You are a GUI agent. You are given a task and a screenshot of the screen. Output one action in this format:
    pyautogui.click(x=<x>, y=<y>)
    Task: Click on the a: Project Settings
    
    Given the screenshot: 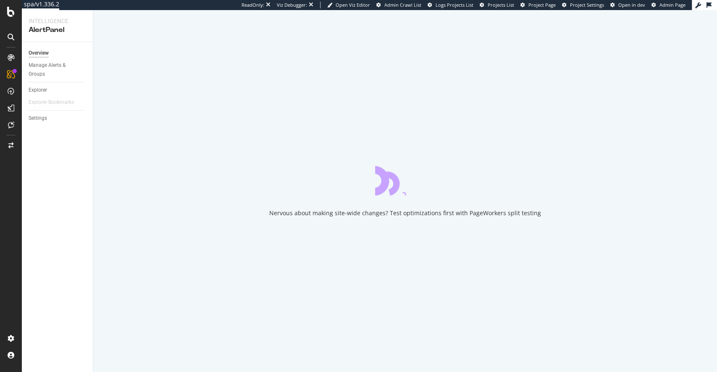 What is the action you would take?
    pyautogui.click(x=583, y=5)
    